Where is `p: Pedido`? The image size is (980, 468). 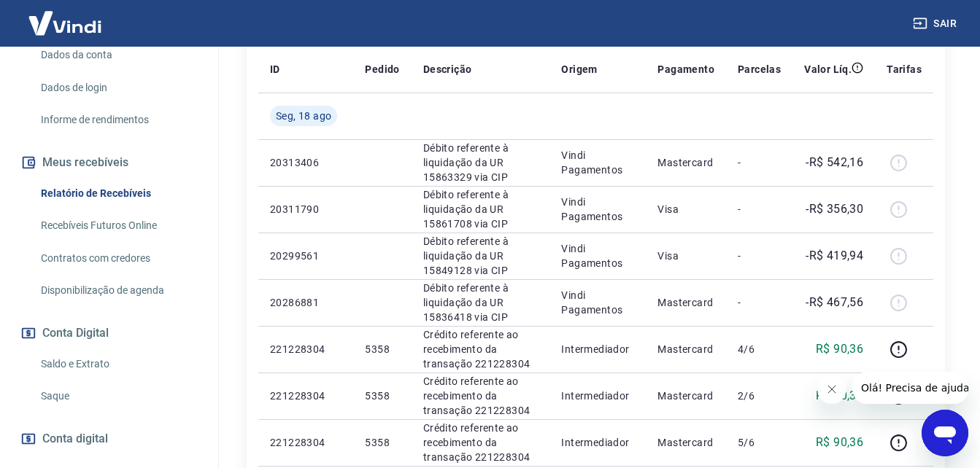 p: Pedido is located at coordinates (382, 69).